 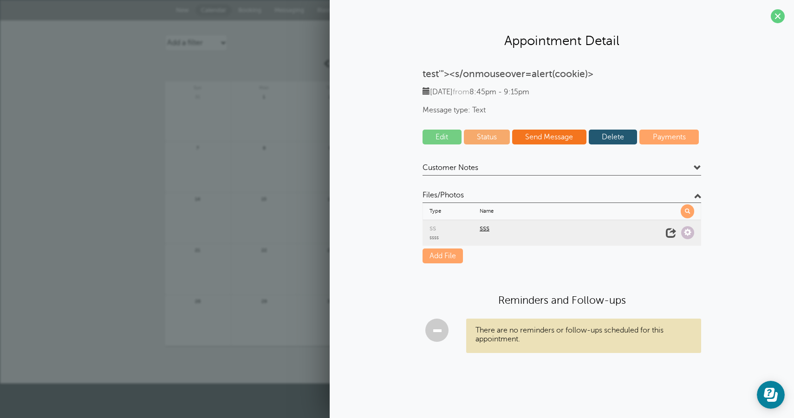 I want to click on a: Calendar, so click(x=214, y=10).